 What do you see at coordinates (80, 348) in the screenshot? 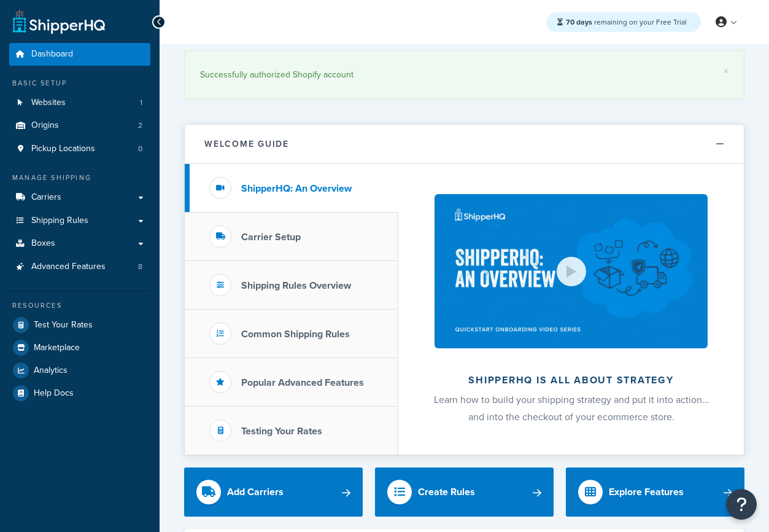
I see `a: Marketplace` at bounding box center [80, 348].